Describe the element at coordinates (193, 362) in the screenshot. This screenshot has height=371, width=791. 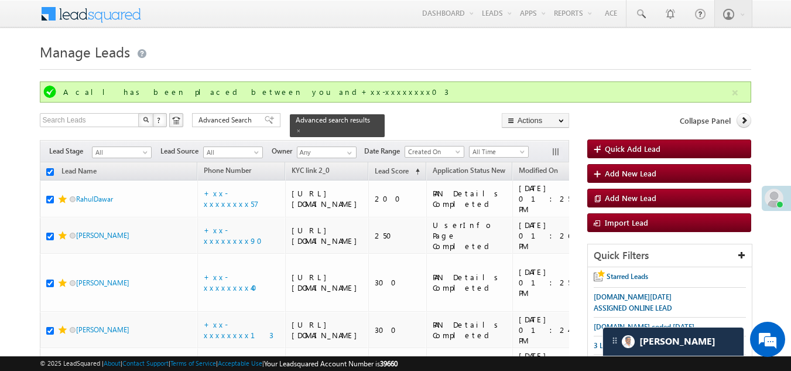
I see `a: Terms of Service` at that location.